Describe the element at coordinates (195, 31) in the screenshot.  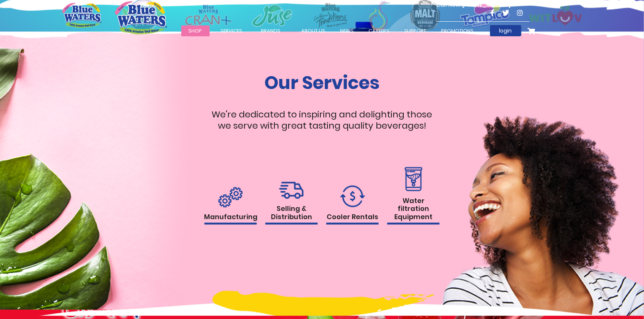
I see `a: Shop` at that location.